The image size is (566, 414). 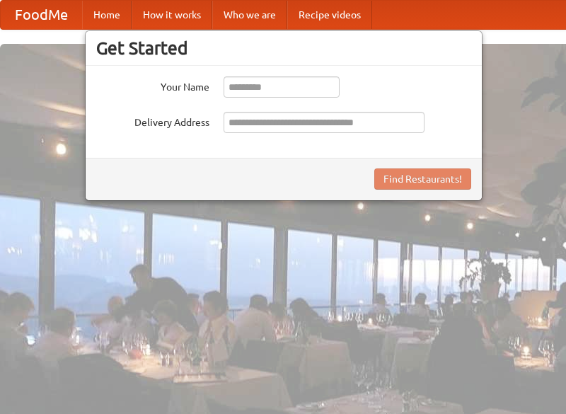 What do you see at coordinates (153, 85) in the screenshot?
I see `label: Your Name` at bounding box center [153, 85].